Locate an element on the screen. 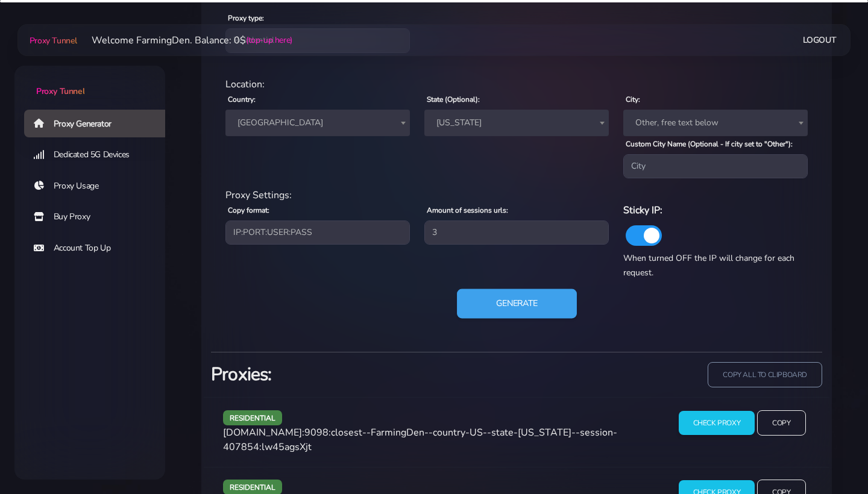  label: State (Optional): is located at coordinates (453, 99).